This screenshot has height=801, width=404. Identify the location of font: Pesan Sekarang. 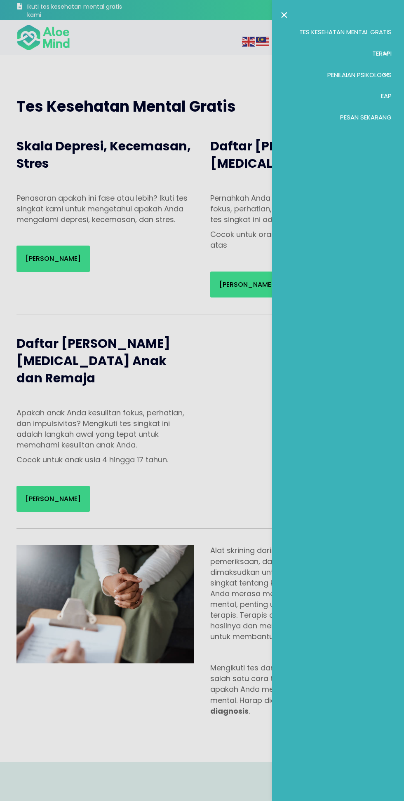
(365, 117).